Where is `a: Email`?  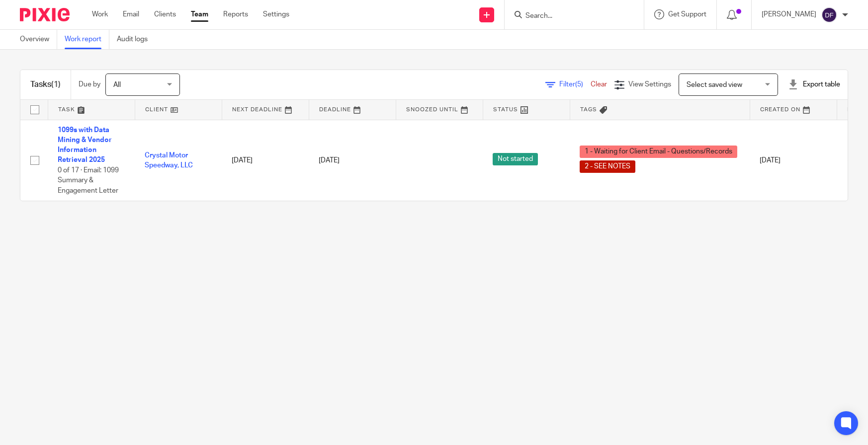
a: Email is located at coordinates (131, 15).